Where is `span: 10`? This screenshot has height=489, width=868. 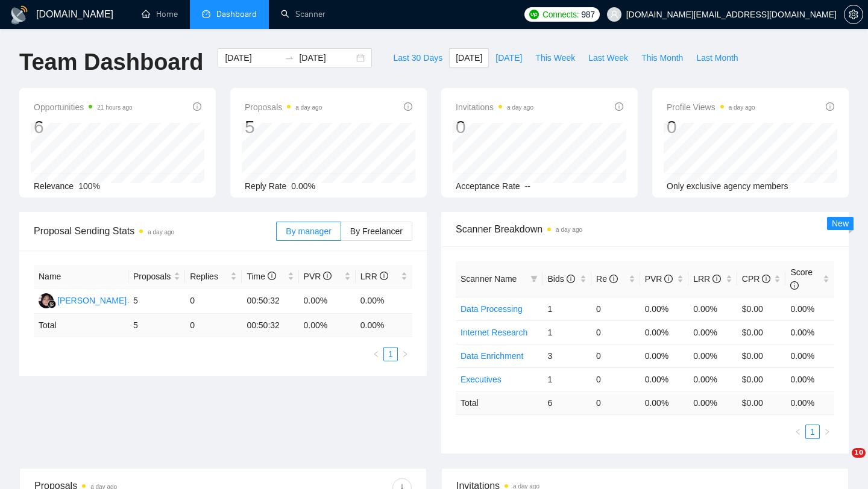 span: 10 is located at coordinates (858, 453).